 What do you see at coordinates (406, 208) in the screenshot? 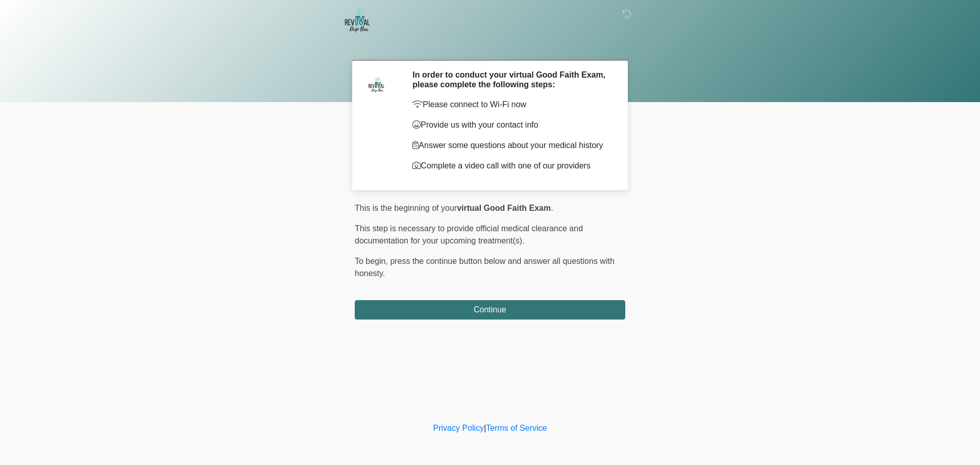
I see `span: This is the beginning of your` at bounding box center [406, 208].